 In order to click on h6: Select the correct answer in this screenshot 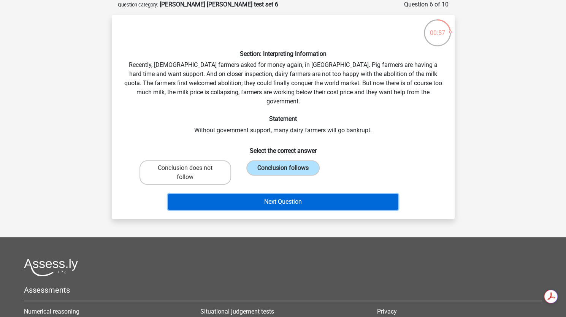, I will do `click(283, 148)`.